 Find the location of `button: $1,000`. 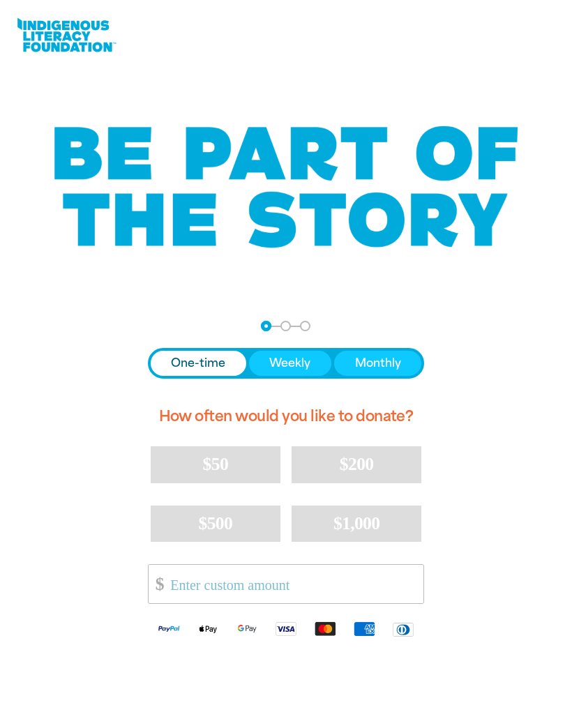

button: $1,000 is located at coordinates (356, 524).